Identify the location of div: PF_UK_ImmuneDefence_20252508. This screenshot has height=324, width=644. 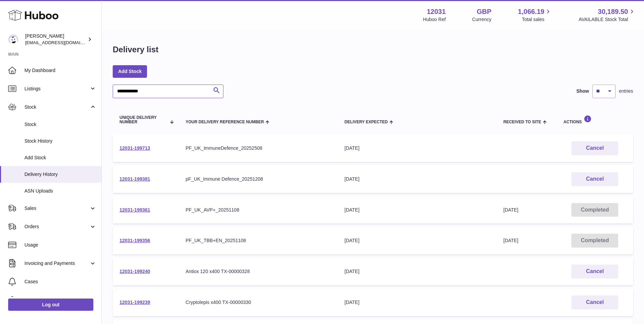
(258, 148).